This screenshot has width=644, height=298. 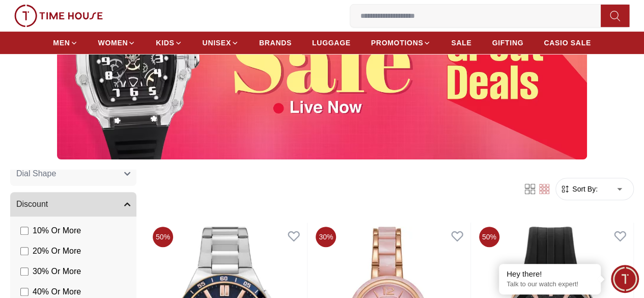 I want to click on div: Chat Widget, so click(x=624, y=278).